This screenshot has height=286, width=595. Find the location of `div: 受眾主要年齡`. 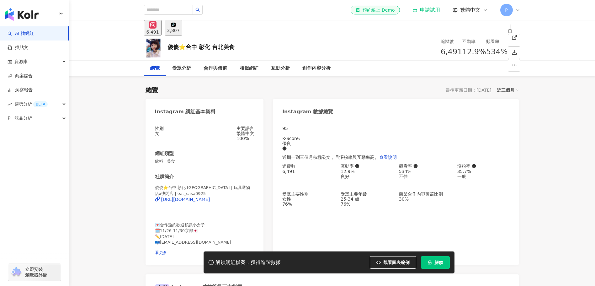

div: 受眾主要年齡 is located at coordinates (367, 194).